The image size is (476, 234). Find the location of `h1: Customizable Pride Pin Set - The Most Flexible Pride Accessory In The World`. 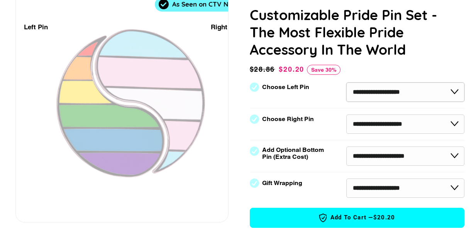

h1: Customizable Pride Pin Set - The Most Flexible Pride Accessory In The World is located at coordinates (357, 32).